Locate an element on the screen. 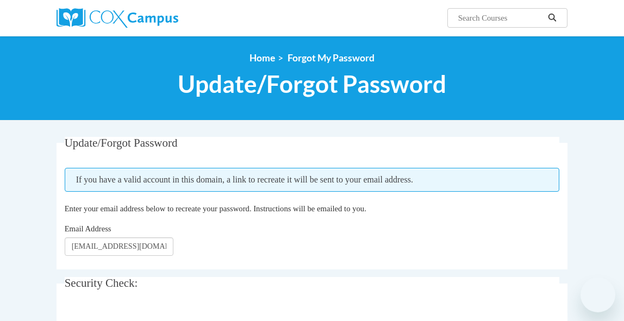  button: Search is located at coordinates (552, 18).